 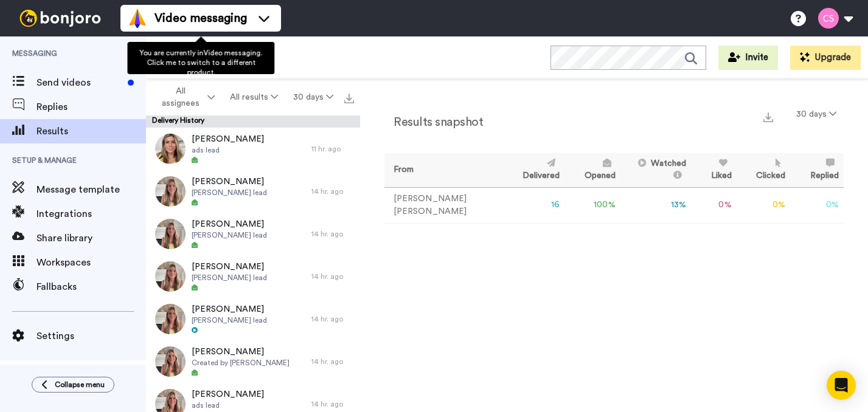 What do you see at coordinates (91, 287) in the screenshot?
I see `span: Fallbacks` at bounding box center [91, 287].